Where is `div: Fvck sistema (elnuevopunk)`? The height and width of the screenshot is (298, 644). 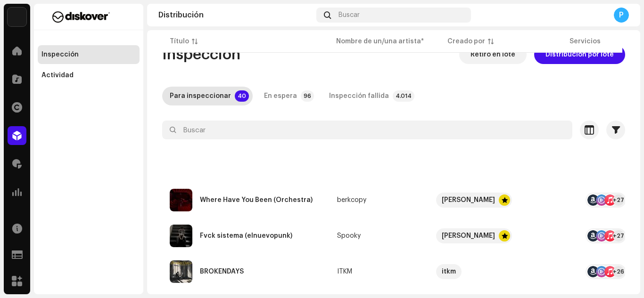
div: Fvck sistema (elnuevopunk) is located at coordinates (246, 236).